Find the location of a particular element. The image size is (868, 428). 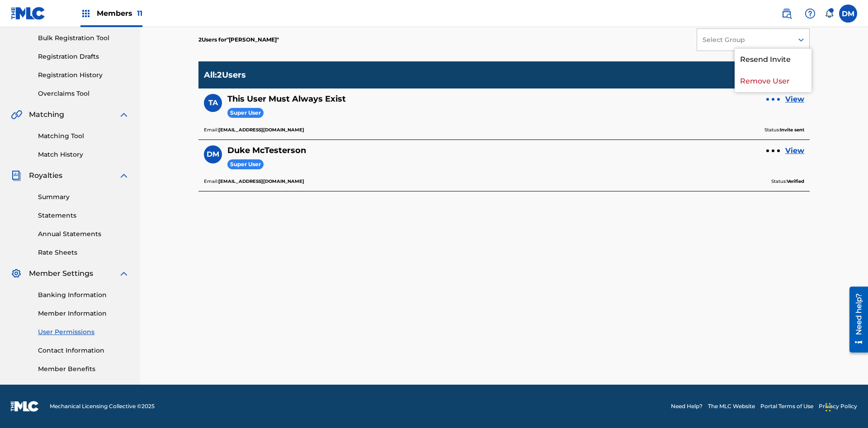

b: Invite sent is located at coordinates (792, 130).